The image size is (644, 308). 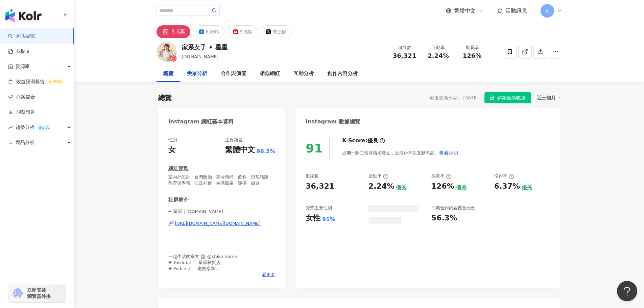 What do you see at coordinates (43, 127) in the screenshot?
I see `div: BETA` at bounding box center [43, 127].